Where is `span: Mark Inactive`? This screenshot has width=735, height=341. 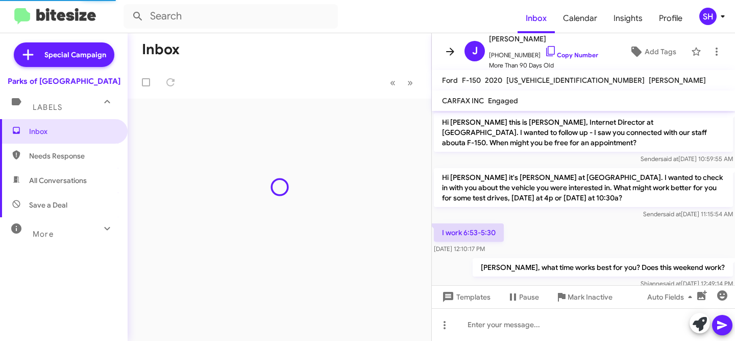
span: Mark Inactive is located at coordinates (590, 297).